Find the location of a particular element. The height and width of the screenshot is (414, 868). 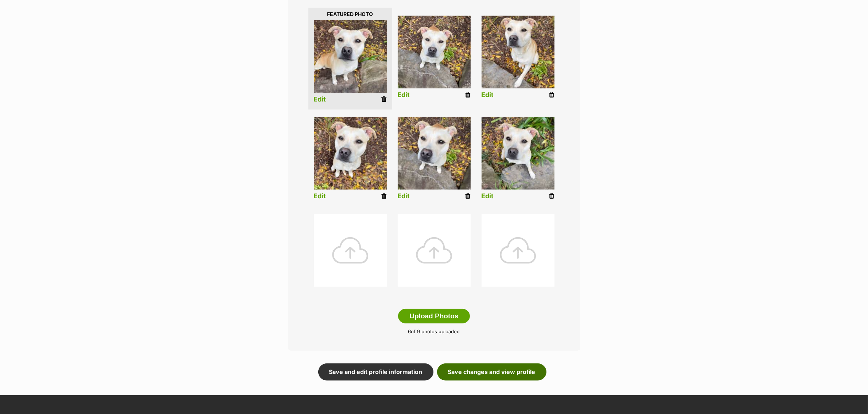

p: of 9 photos uploaded is located at coordinates (434, 332).